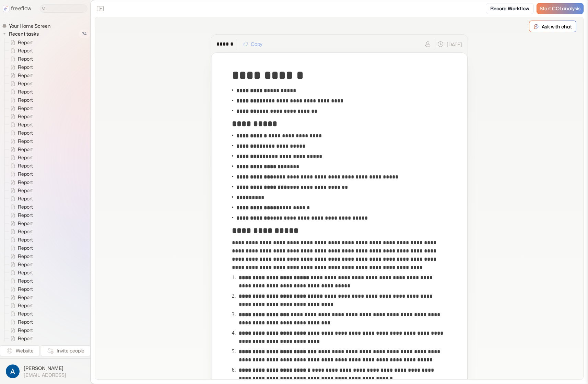  What do you see at coordinates (28, 26) in the screenshot?
I see `a: Your Home Screen` at bounding box center [28, 26].